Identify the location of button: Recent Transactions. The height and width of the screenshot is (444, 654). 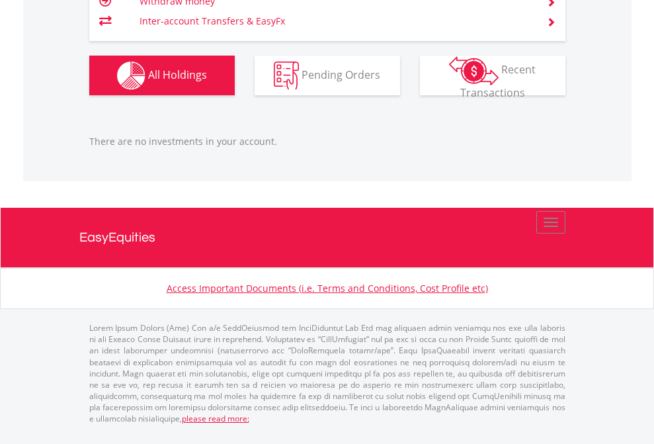
(493, 75).